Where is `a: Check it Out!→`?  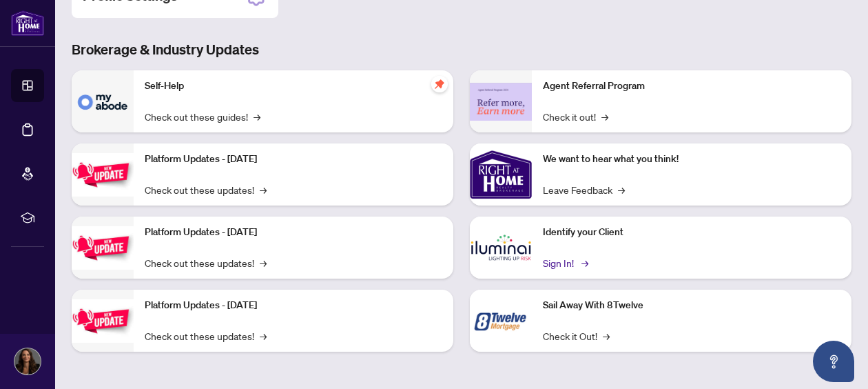
a: Check it Out!→ is located at coordinates (576, 335).